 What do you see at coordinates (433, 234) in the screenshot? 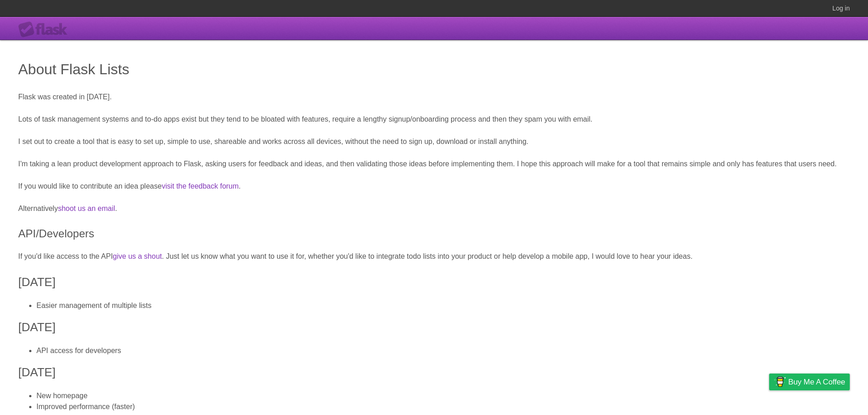
I see `h2: API/Developers` at bounding box center [433, 234].